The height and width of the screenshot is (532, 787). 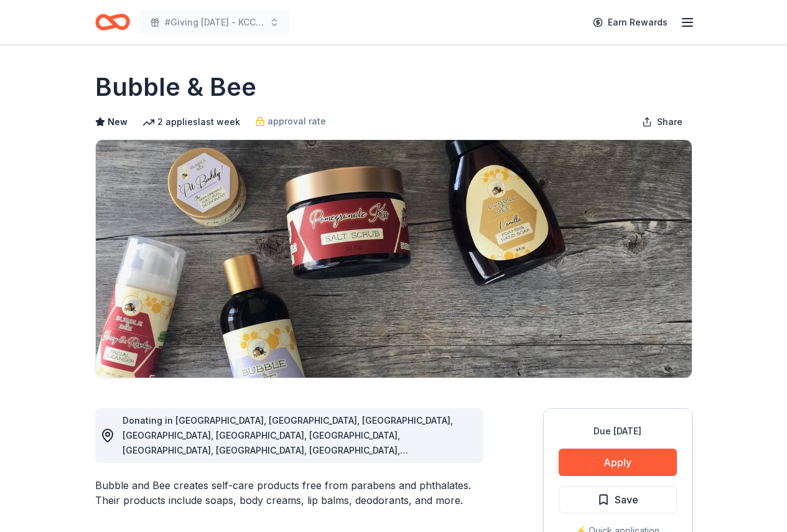 I want to click on a: Earn Rewards, so click(x=630, y=22).